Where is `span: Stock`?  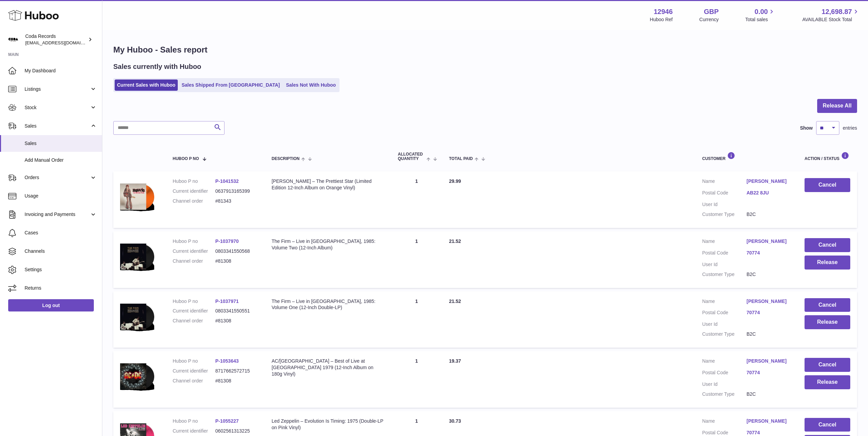
span: Stock is located at coordinates (57, 107).